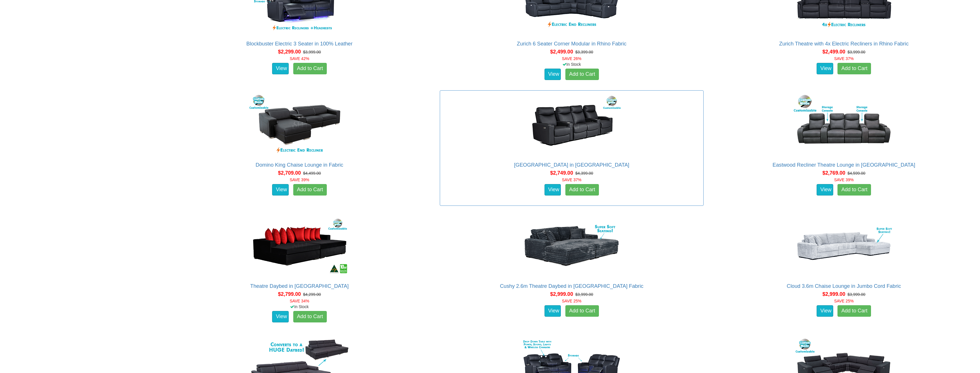 This screenshot has width=980, height=373. What do you see at coordinates (856, 173) in the screenshot?
I see `del: $4,599.00` at bounding box center [856, 173].